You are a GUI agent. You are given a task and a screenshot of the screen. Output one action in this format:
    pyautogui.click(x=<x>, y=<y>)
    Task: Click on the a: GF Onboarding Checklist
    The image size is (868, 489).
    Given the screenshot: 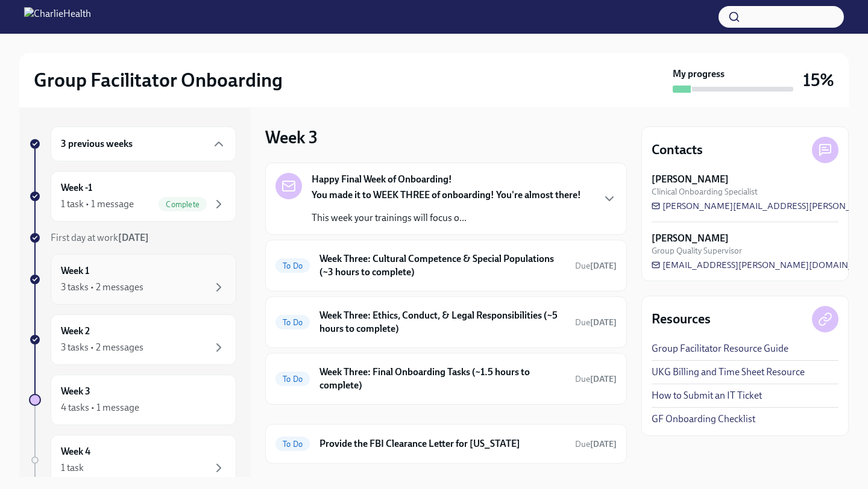 What is the action you would take?
    pyautogui.click(x=703, y=419)
    